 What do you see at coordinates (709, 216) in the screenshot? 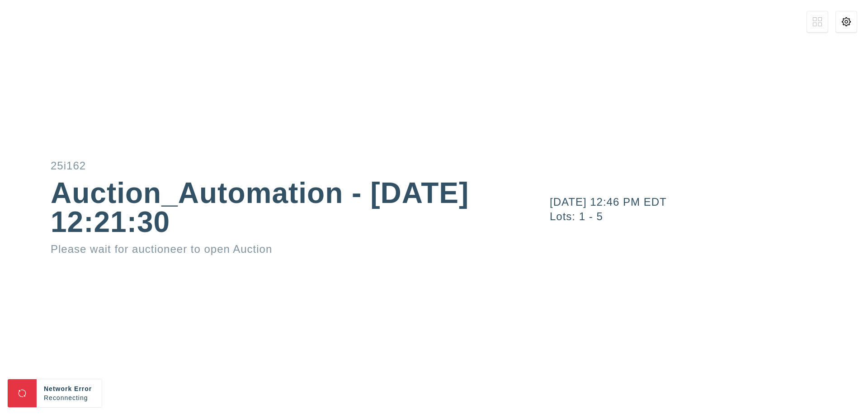
I see `div: Lots: 1 - 5` at bounding box center [709, 216].